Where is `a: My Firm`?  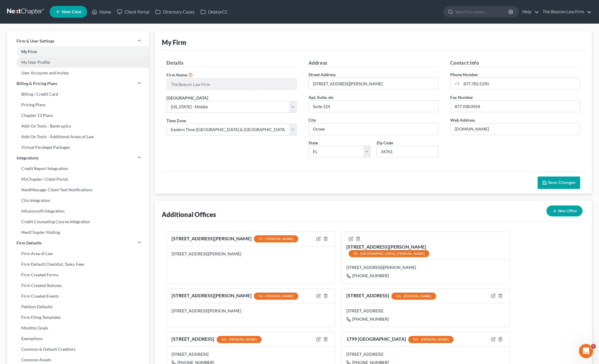
a: My Firm is located at coordinates (78, 52).